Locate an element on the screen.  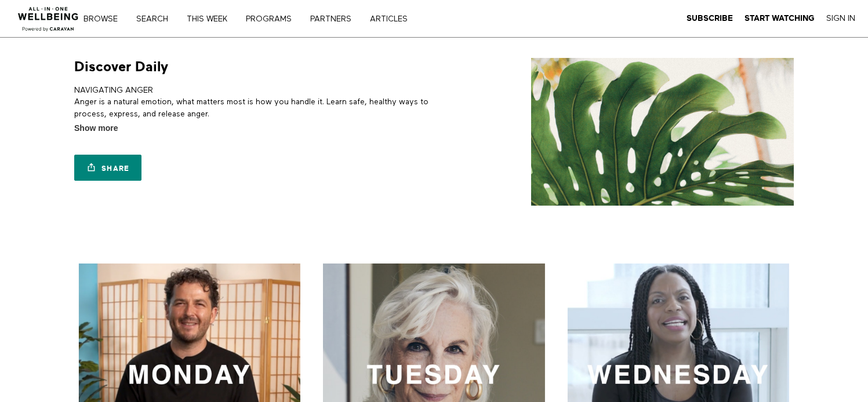
a: THIS WEEK is located at coordinates (211, 19).